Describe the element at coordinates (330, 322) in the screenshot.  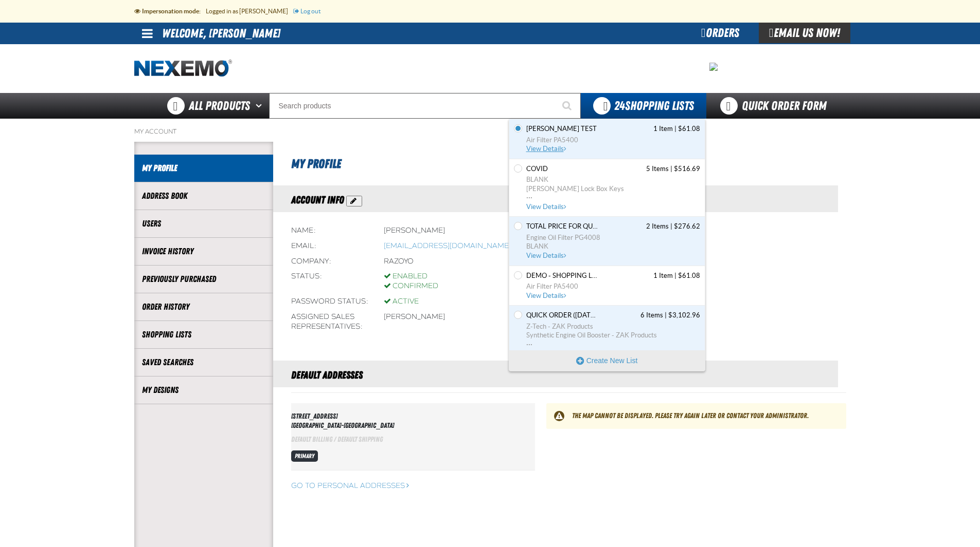
I see `div: Assigned Sales Representatives` at that location.